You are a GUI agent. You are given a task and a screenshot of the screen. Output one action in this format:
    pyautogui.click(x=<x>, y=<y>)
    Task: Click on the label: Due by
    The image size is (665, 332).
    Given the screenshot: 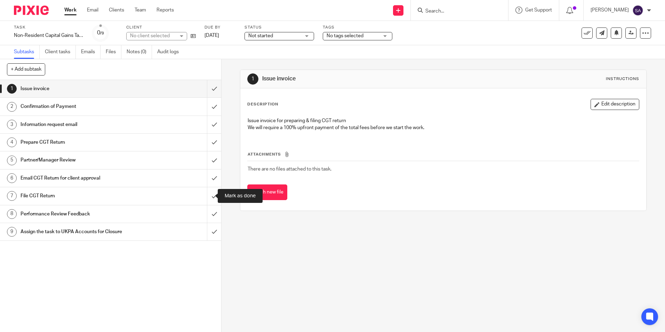 What is the action you would take?
    pyautogui.click(x=220, y=27)
    